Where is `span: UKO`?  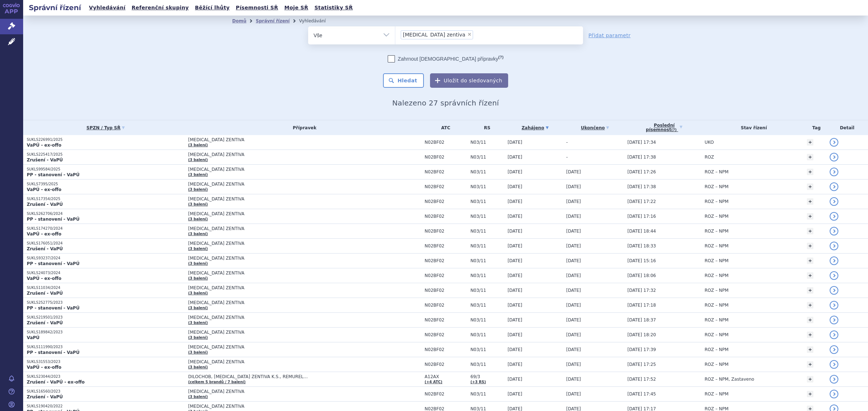
span: UKO is located at coordinates (708, 142).